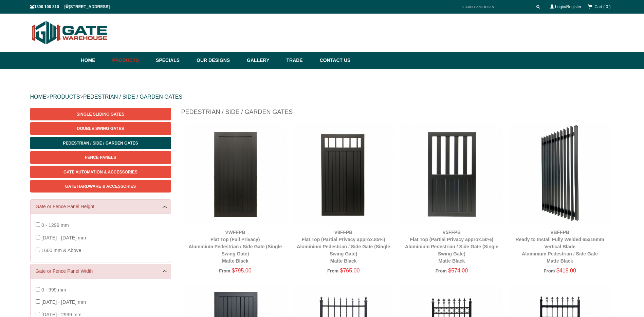 The width and height of the screenshot is (644, 317). Describe the element at coordinates (101, 271) in the screenshot. I see `a: Gate or Fence Panel Width` at that location.